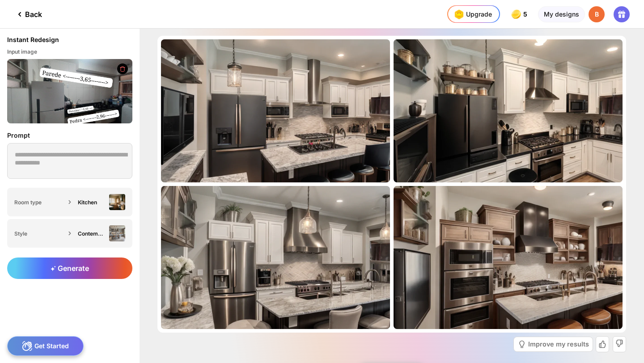 This screenshot has height=363, width=644. Describe the element at coordinates (45, 346) in the screenshot. I see `div: Get Started` at that location.